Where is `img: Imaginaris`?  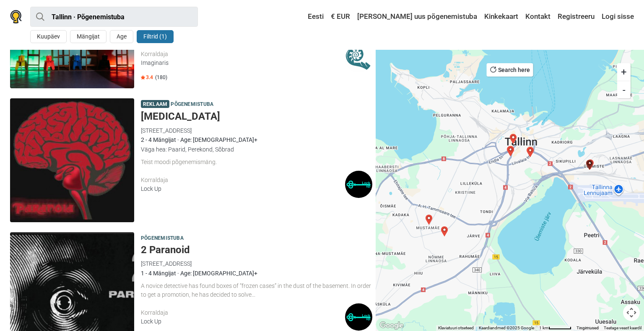
img: Imaginaris is located at coordinates (358, 58).